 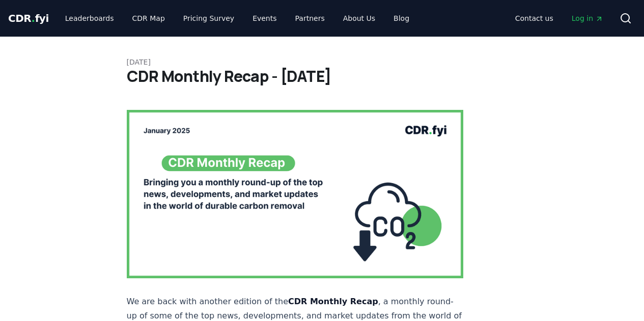 I want to click on span: CDR fyi, so click(x=28, y=19).